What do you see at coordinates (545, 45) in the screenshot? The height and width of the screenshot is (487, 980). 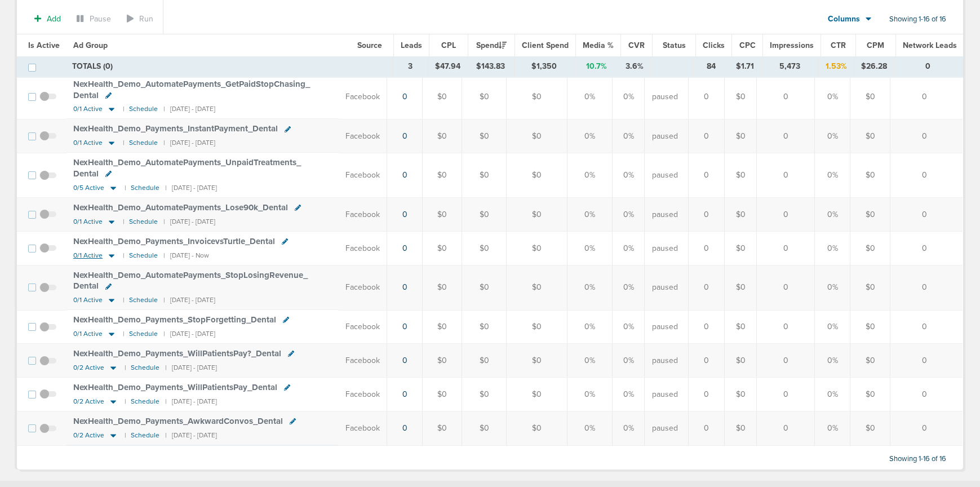 I see `span: Client Spend` at bounding box center [545, 45].